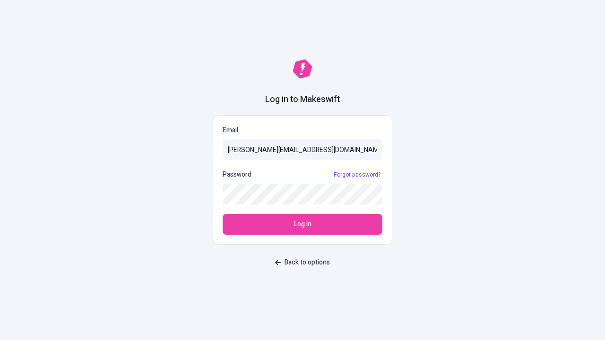 The image size is (605, 340). What do you see at coordinates (357, 175) in the screenshot?
I see `a: Forgot password?` at bounding box center [357, 175].